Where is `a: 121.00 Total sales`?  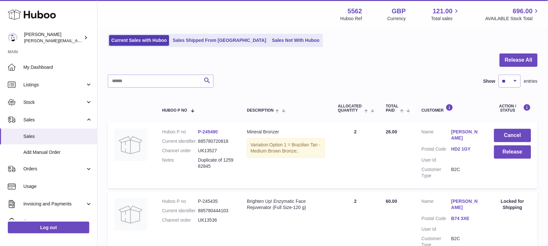
a: 121.00 Total sales is located at coordinates (445, 14).